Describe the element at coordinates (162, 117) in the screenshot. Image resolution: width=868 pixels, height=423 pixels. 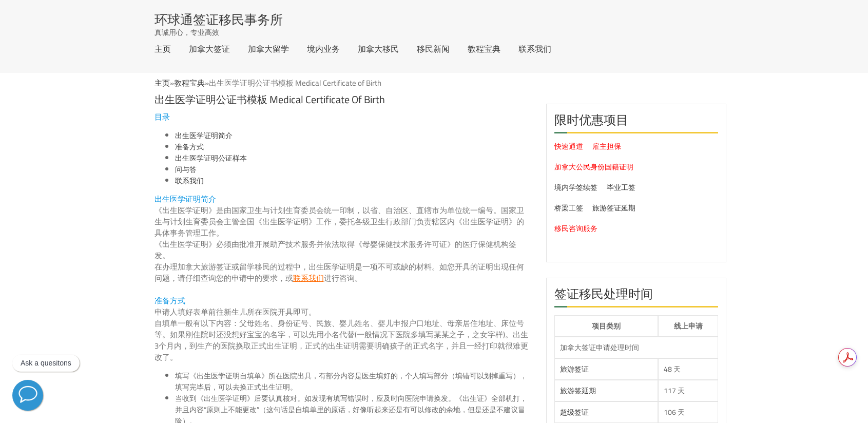
I see `span: 目录` at that location.